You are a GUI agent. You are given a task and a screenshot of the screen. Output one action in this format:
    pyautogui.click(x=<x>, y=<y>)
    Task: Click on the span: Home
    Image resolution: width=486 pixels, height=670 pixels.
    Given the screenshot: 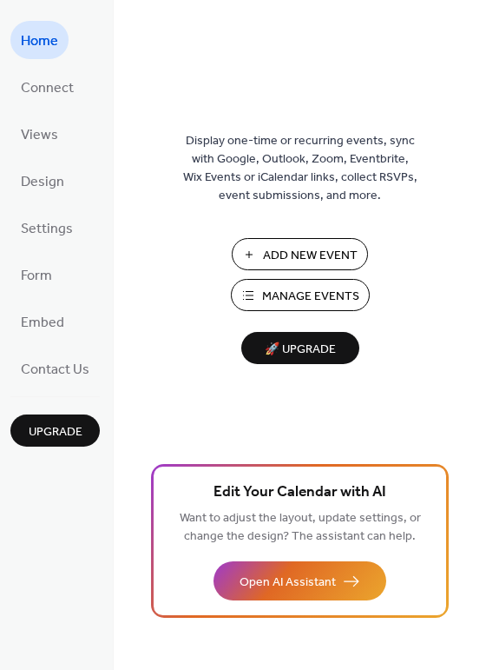 What is the action you would take?
    pyautogui.click(x=39, y=42)
    